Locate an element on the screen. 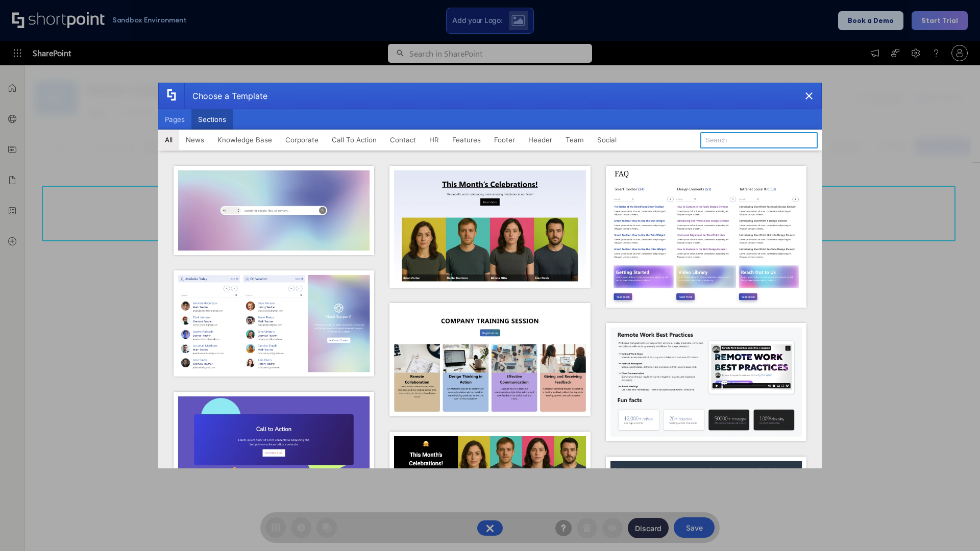 The height and width of the screenshot is (551, 980). button: Contact is located at coordinates (403, 139).